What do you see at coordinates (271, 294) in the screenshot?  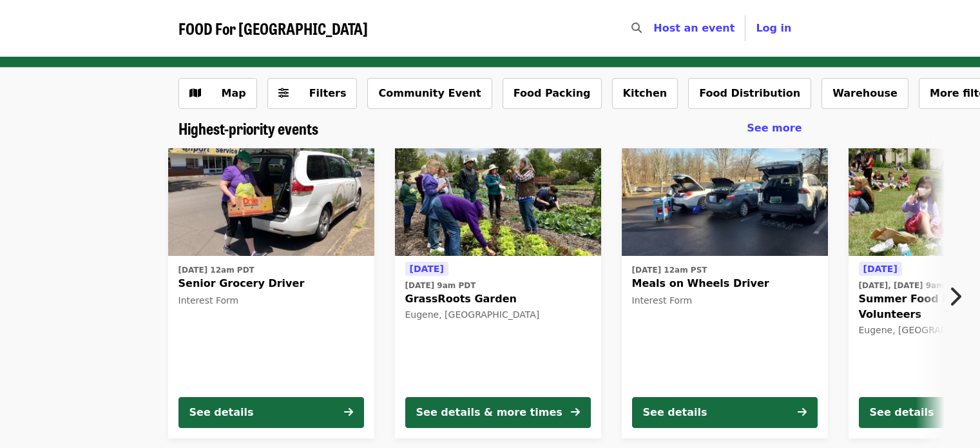 I see `a: See details for "Senior Grocery Driver"` at bounding box center [271, 294].